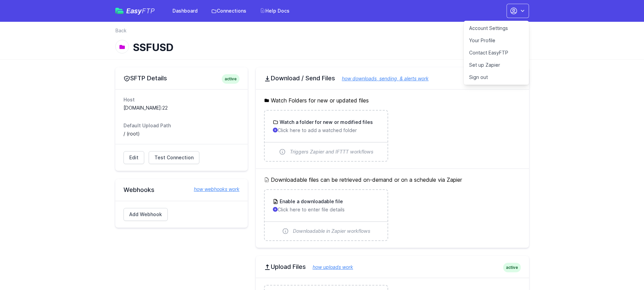 This screenshot has height=290, width=644. What do you see at coordinates (119, 11) in the screenshot?
I see `img: easyftp_logo.png` at bounding box center [119, 11].